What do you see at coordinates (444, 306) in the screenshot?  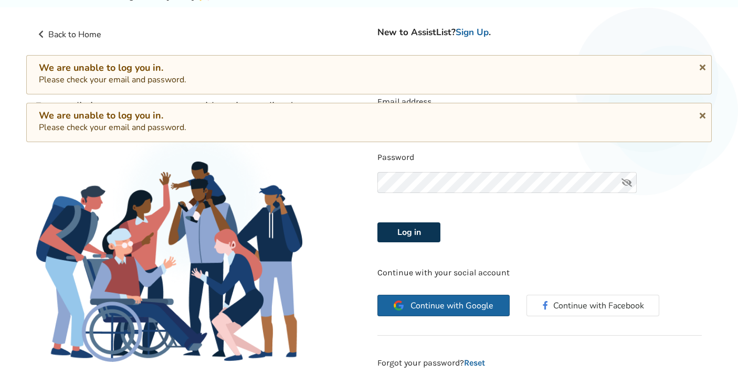 I see `button: Continue with Google` at bounding box center [444, 306].